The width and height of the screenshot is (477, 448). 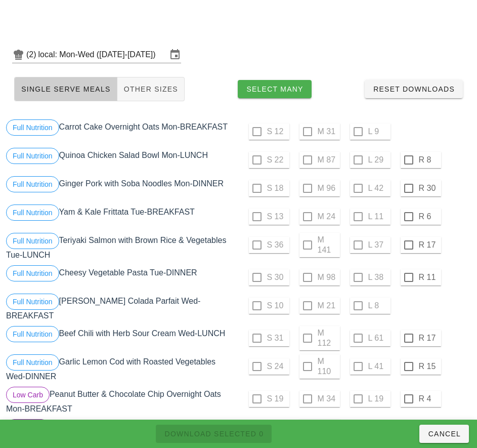 I want to click on span: Select Many, so click(x=275, y=89).